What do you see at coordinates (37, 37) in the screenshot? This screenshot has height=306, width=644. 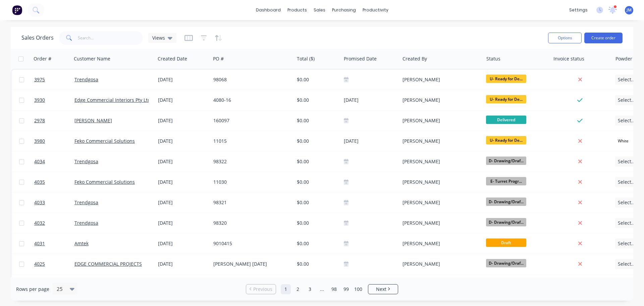 I see `h1: Sales Orders` at bounding box center [37, 37].